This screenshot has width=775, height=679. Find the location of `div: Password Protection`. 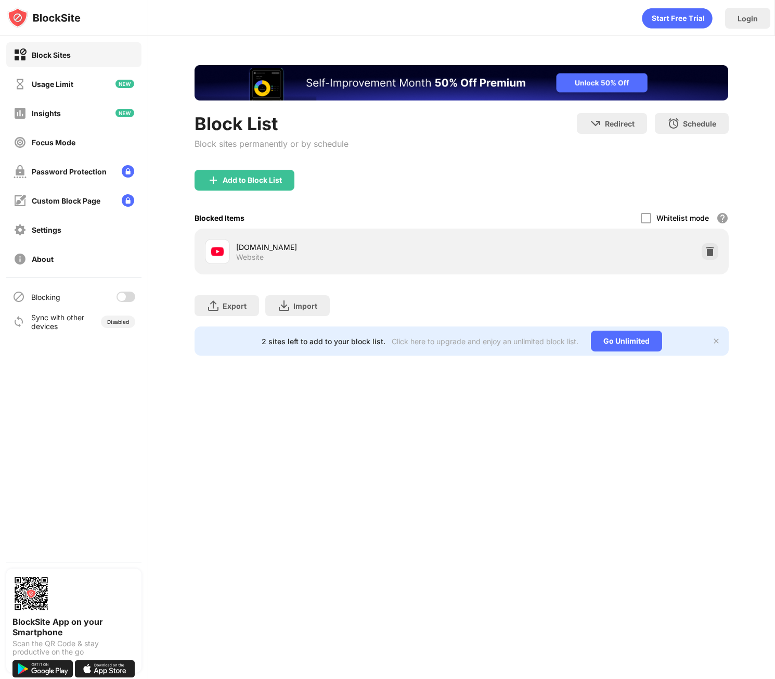

div: Password Protection is located at coordinates (69, 171).